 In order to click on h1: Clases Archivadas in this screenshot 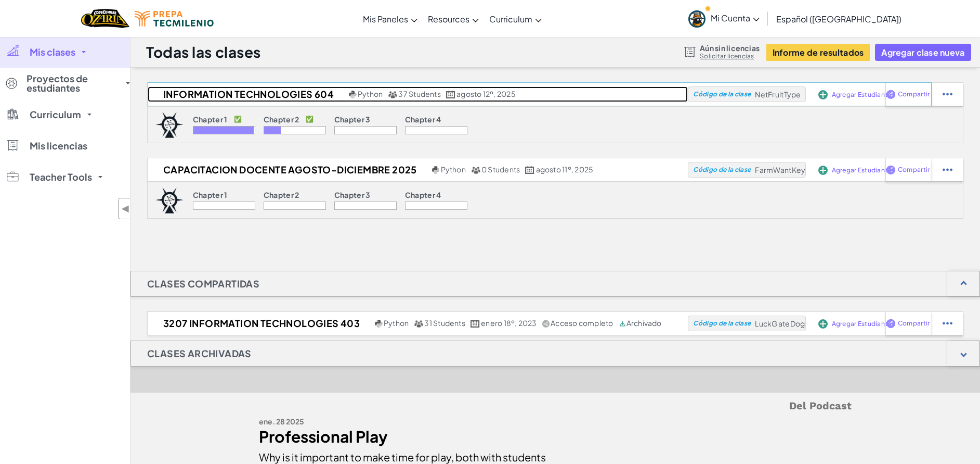, I will do `click(199, 354)`.